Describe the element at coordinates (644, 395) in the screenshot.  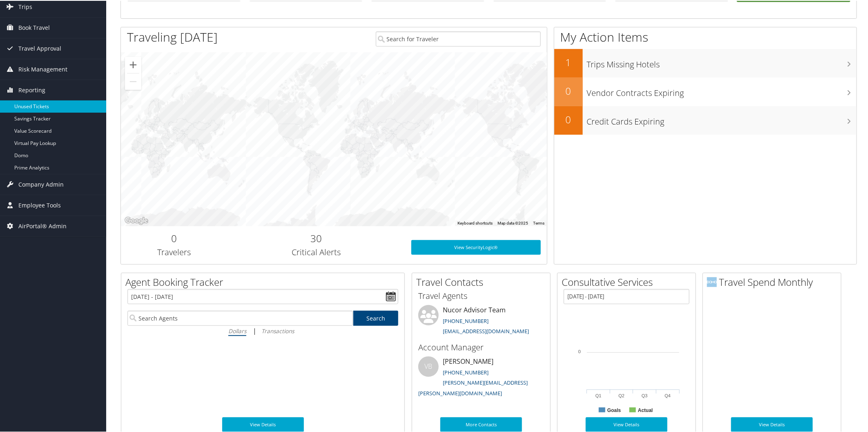
I see `text: Q3` at that location.